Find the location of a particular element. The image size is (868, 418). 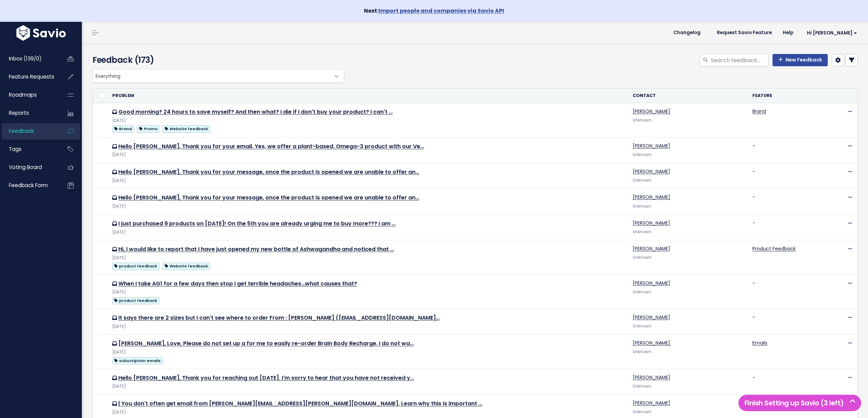

strong: Next: is located at coordinates (434, 10).